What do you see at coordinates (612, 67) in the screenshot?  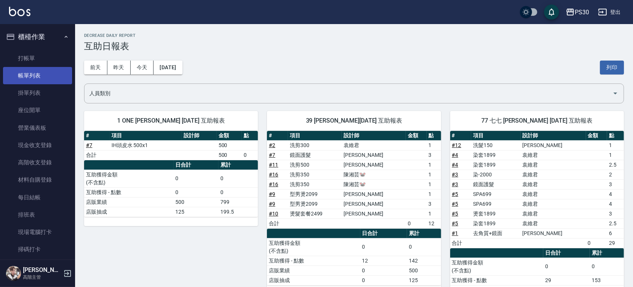 I see `button: 列印` at bounding box center [612, 67].